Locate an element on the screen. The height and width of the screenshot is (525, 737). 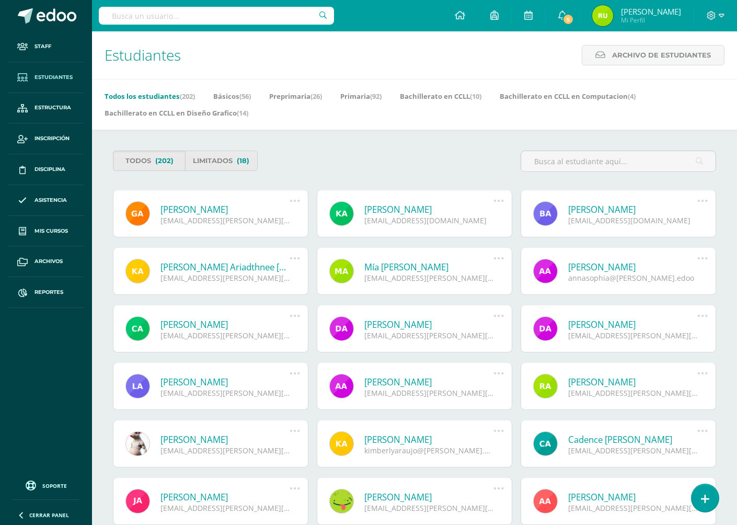
span: Disciplina is located at coordinates (50, 169).